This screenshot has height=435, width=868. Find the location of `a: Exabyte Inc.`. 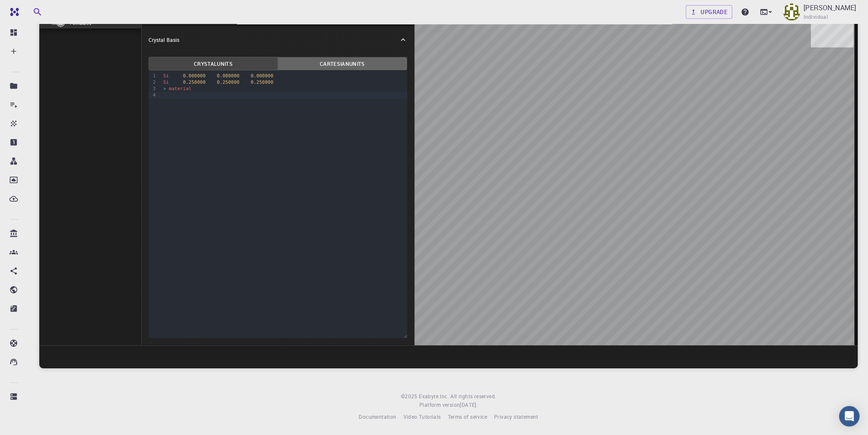

a: Exabyte Inc. is located at coordinates (434, 397).